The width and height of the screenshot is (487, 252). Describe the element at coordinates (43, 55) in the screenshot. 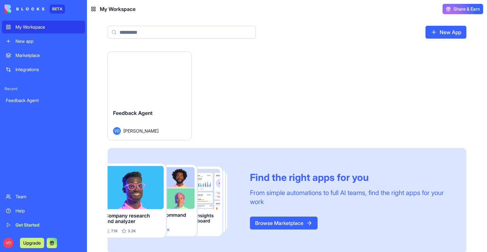

I see `a: Marketplace` at that location.